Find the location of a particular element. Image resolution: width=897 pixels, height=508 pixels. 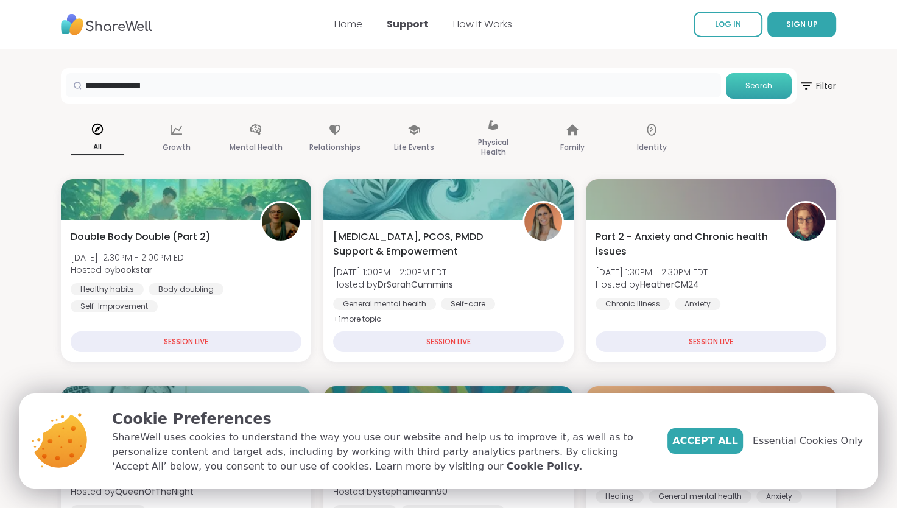

span: Double Body Double (Part 2) is located at coordinates (141, 237).